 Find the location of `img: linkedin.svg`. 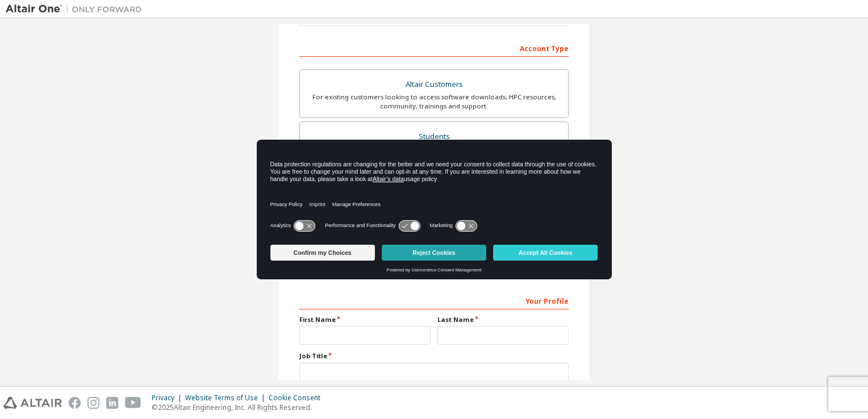

img: linkedin.svg is located at coordinates (112, 403).